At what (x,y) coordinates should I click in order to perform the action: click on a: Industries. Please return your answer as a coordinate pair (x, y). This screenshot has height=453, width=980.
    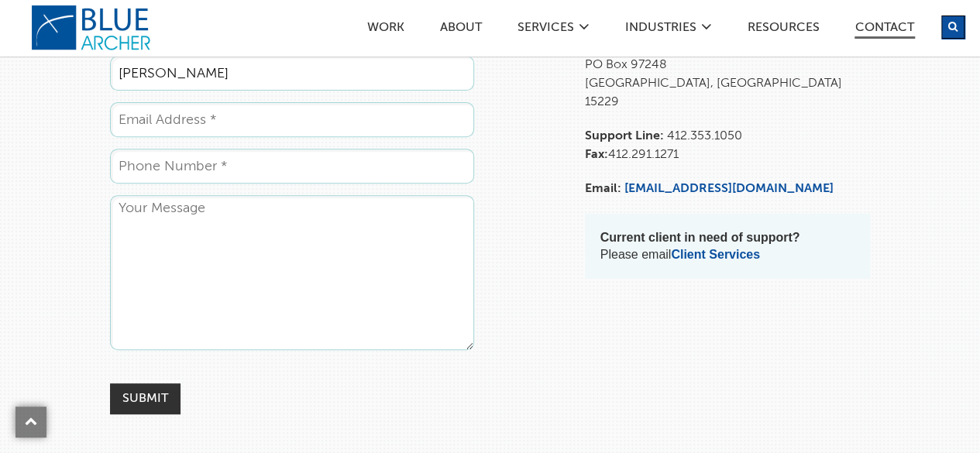
    Looking at the image, I should click on (661, 29).